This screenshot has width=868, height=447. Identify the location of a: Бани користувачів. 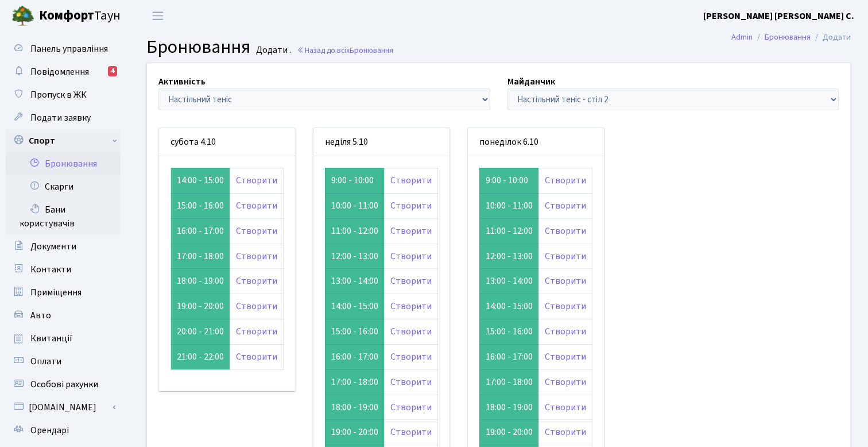
(63, 216).